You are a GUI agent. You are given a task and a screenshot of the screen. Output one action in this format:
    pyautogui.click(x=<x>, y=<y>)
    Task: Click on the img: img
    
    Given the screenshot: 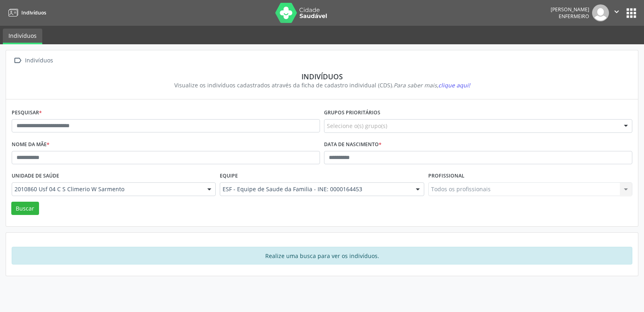 What is the action you would take?
    pyautogui.click(x=601, y=13)
    